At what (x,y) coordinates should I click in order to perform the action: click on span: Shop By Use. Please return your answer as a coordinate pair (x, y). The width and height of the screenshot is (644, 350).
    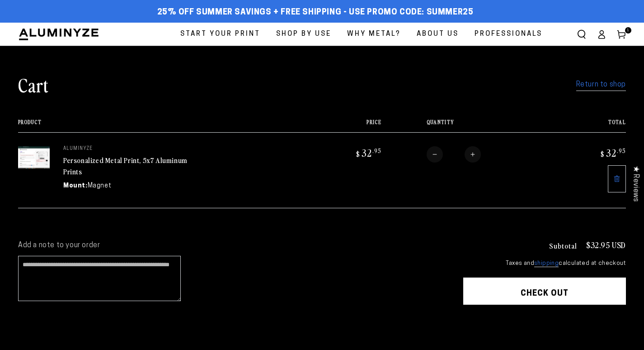
    Looking at the image, I should click on (304, 34).